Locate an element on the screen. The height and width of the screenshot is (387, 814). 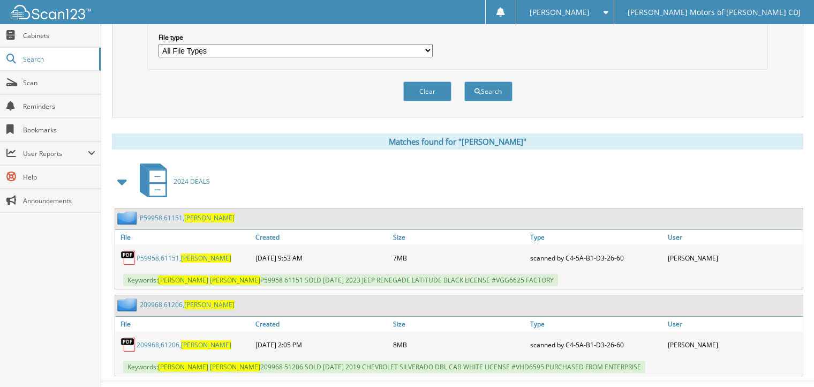
button: Search is located at coordinates (489, 91).